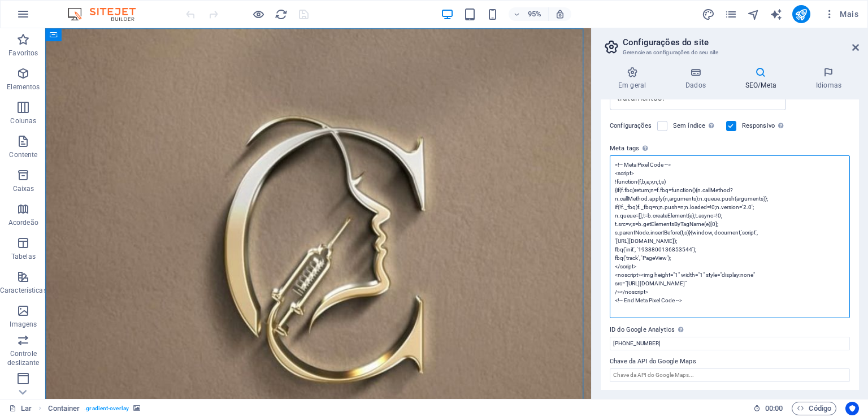 The height and width of the screenshot is (417, 868). What do you see at coordinates (801, 14) in the screenshot?
I see `button: publicar` at bounding box center [801, 14].